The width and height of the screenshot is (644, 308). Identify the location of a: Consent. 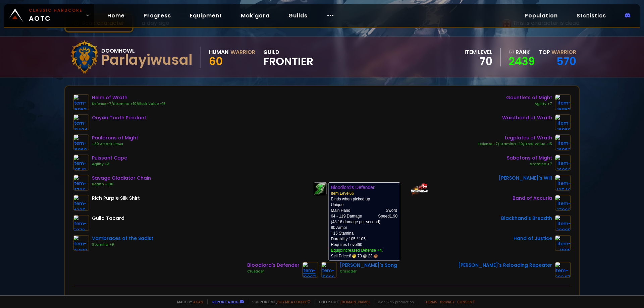
(466, 302).